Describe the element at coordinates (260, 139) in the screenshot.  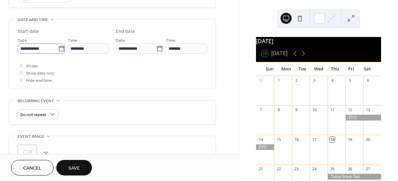
I see `div: 14` at that location.